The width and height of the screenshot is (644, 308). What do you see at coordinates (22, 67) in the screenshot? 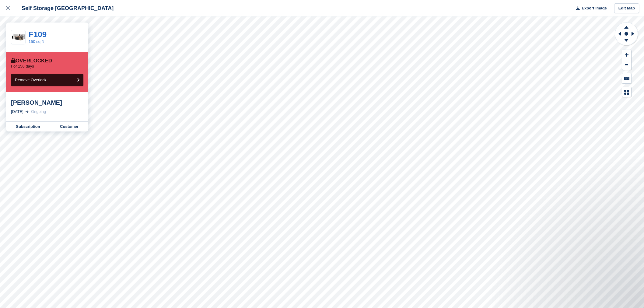
I see `p: For 156 days` at bounding box center [22, 67].